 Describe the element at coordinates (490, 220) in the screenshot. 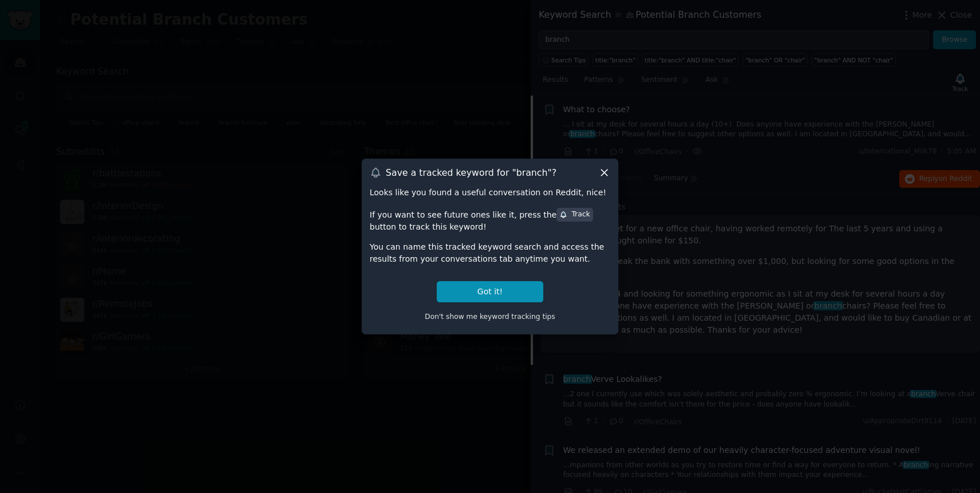

I see `div: If you want to see future ones like it, press the button to track this keyword!` at that location.